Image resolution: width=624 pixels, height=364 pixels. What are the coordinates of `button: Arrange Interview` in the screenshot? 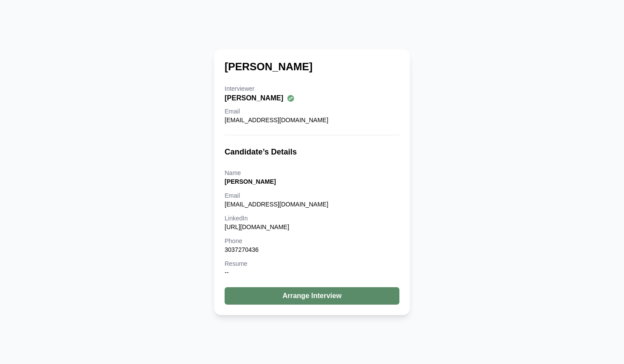 It's located at (312, 296).